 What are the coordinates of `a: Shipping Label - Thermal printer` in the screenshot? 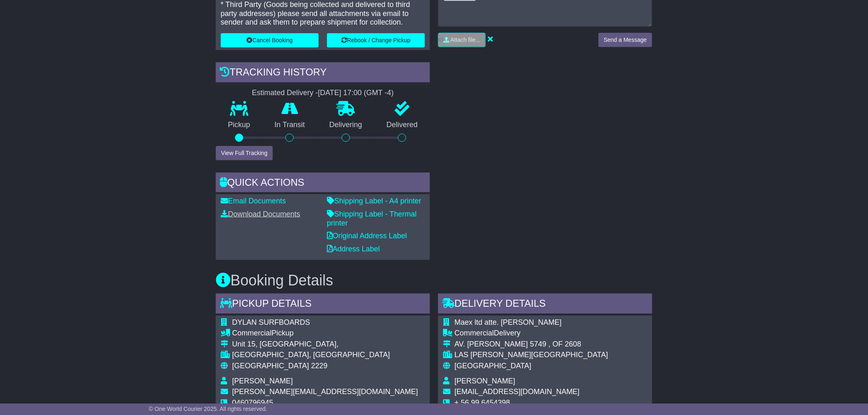 It's located at (371, 219).